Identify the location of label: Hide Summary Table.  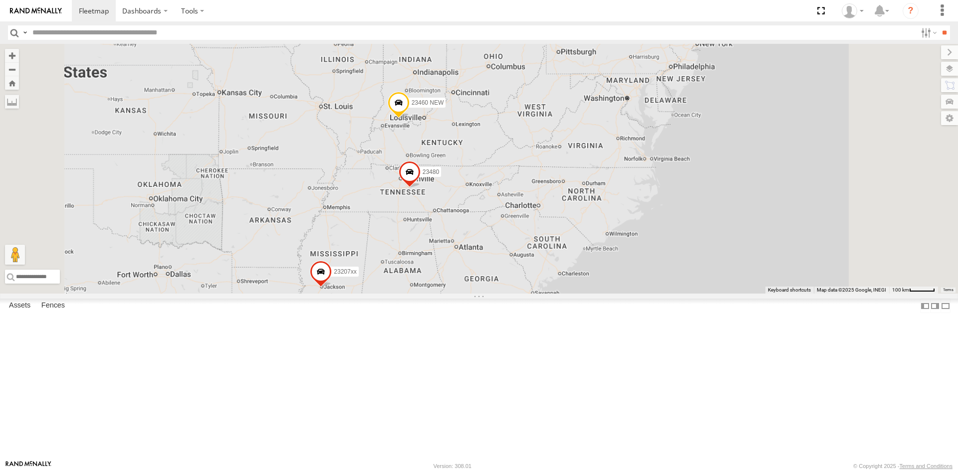
(945, 306).